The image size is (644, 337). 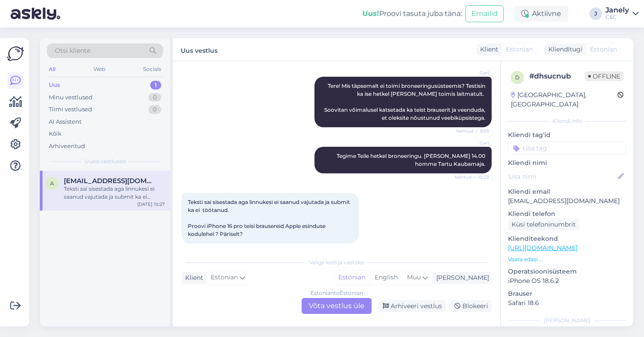 What do you see at coordinates (414, 277) in the screenshot?
I see `span: Muu` at bounding box center [414, 277].